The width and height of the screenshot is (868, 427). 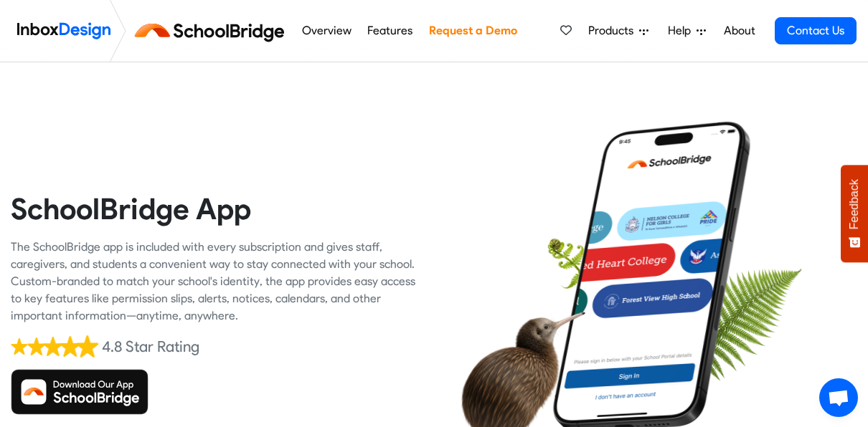 What do you see at coordinates (327, 31) in the screenshot?
I see `a: Overview` at bounding box center [327, 31].